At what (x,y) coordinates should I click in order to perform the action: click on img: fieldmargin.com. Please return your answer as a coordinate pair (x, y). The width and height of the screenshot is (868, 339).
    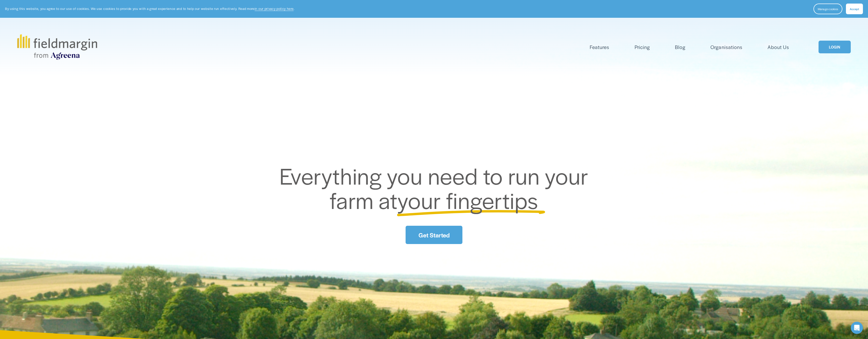
    Looking at the image, I should click on (57, 47).